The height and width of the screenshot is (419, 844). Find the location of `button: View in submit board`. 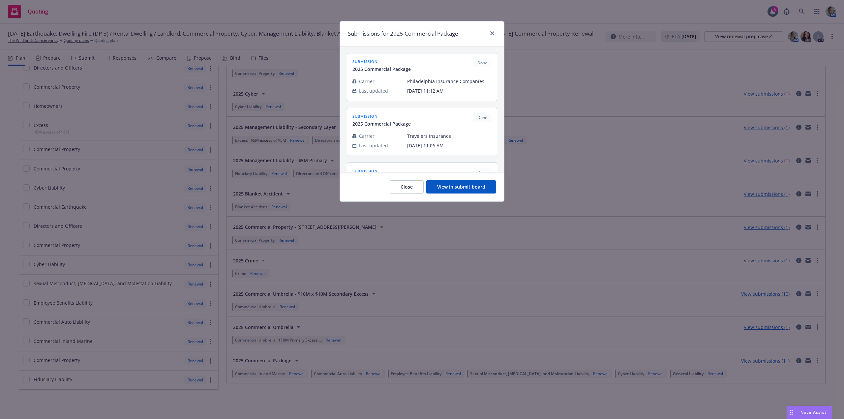

button: View in submit board is located at coordinates (461, 187).